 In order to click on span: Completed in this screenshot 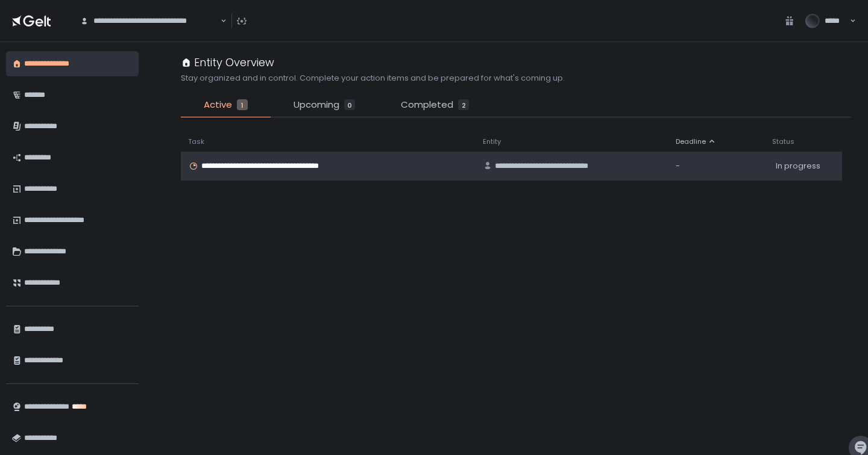, I will do `click(427, 105)`.